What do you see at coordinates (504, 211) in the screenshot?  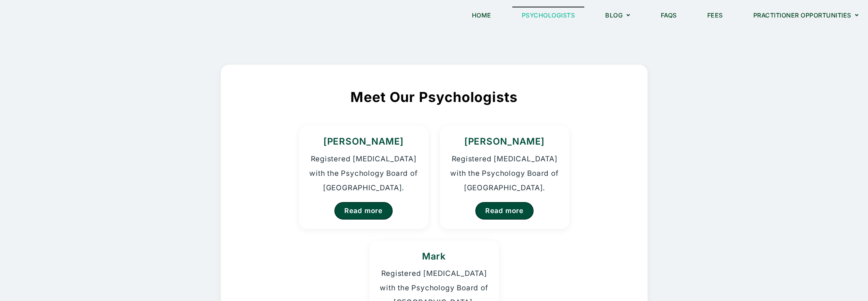 I see `a: Read more about Homer` at bounding box center [504, 211].